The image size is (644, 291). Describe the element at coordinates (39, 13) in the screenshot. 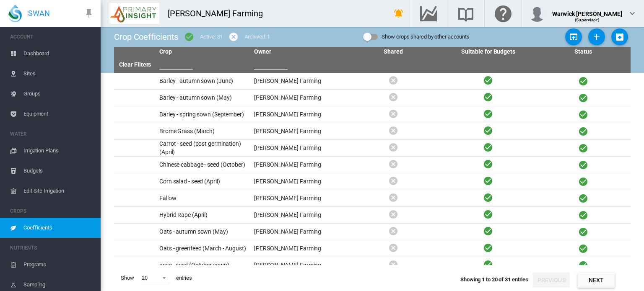

I see `span: SWAN` at that location.